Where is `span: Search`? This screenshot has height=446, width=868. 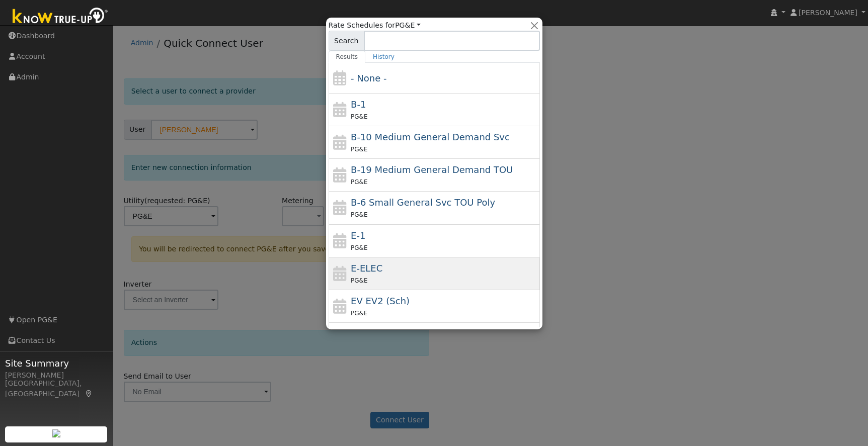 span: Search is located at coordinates (346, 41).